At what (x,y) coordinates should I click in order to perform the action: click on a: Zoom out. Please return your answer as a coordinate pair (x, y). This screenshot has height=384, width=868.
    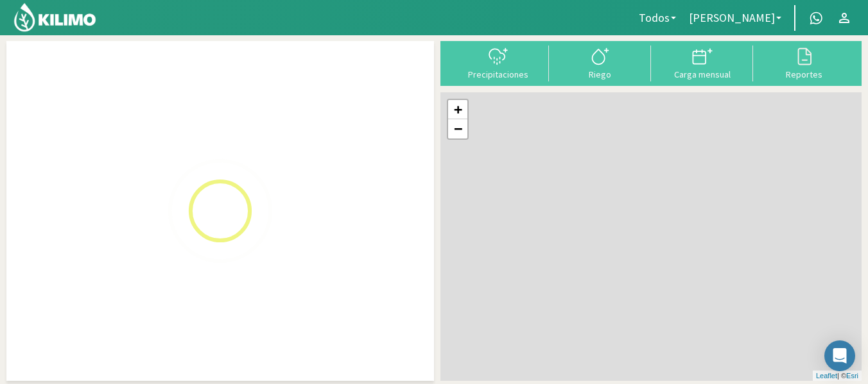
    Looking at the image, I should click on (457, 129).